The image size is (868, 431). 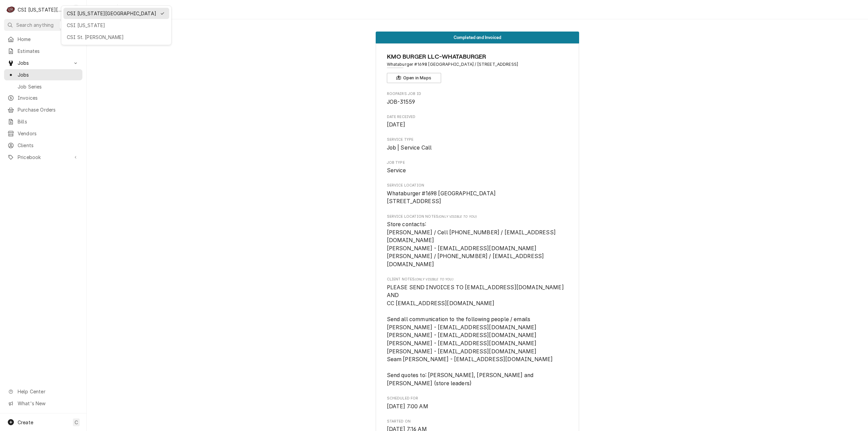 What do you see at coordinates (48, 87) in the screenshot?
I see `span: Job Series` at bounding box center [48, 87].